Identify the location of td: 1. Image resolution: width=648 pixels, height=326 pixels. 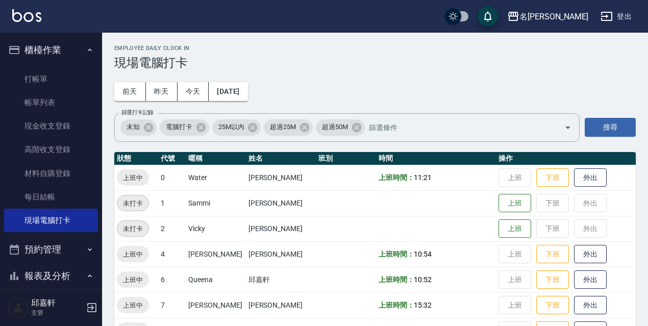
(172, 203).